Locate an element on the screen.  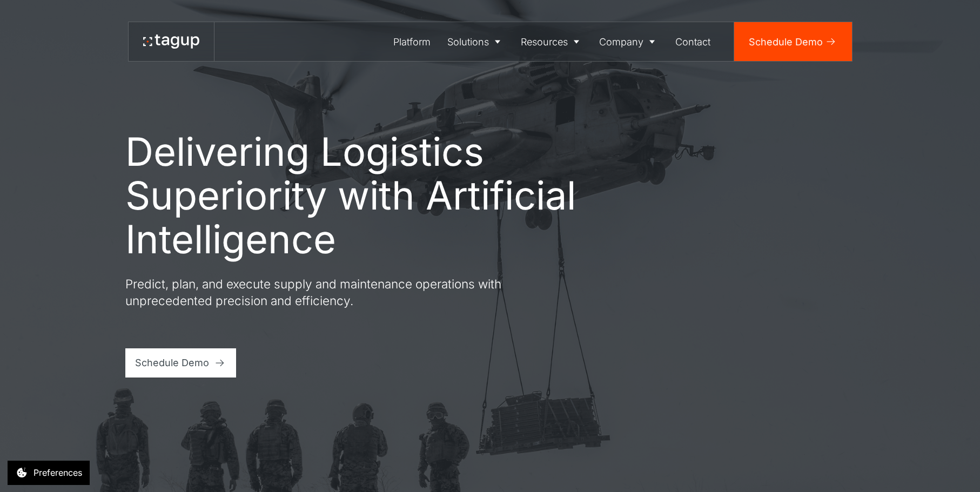
a: Contact is located at coordinates (692, 41).